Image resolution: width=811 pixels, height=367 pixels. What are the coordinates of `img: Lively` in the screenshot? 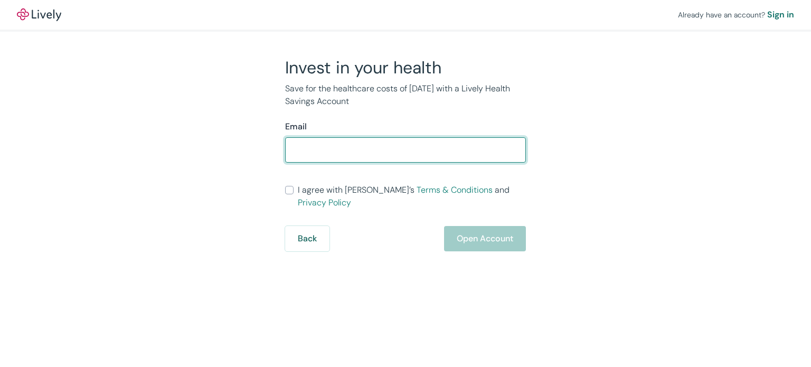 It's located at (39, 15).